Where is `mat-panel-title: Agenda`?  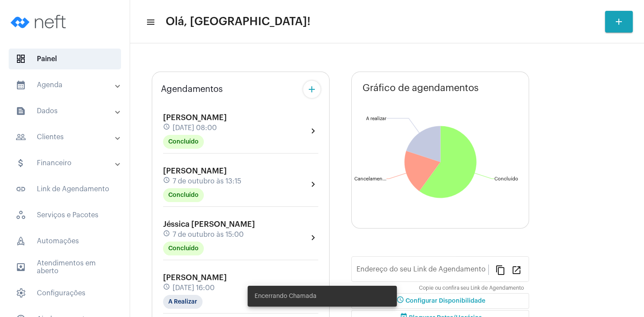
mat-panel-title: Agenda is located at coordinates (65, 85).